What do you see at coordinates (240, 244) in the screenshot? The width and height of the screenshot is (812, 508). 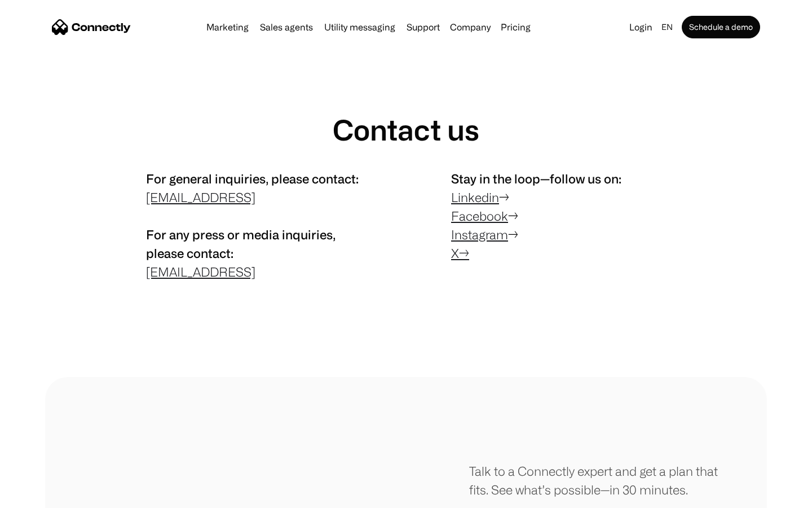 I see `span: For any press or media inquiries, please contact:` at bounding box center [240, 244].